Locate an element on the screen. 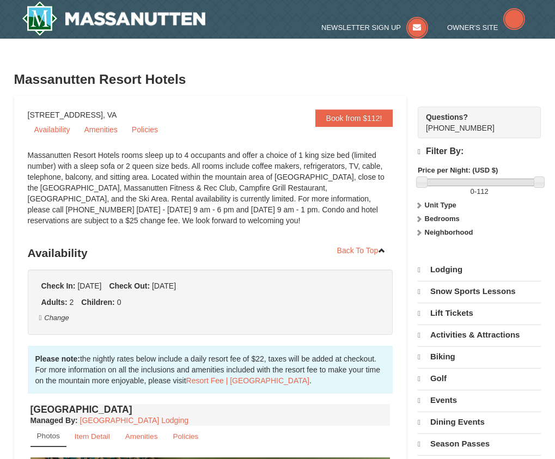 This screenshot has height=459, width=555. a: Dining Events is located at coordinates (479, 422).